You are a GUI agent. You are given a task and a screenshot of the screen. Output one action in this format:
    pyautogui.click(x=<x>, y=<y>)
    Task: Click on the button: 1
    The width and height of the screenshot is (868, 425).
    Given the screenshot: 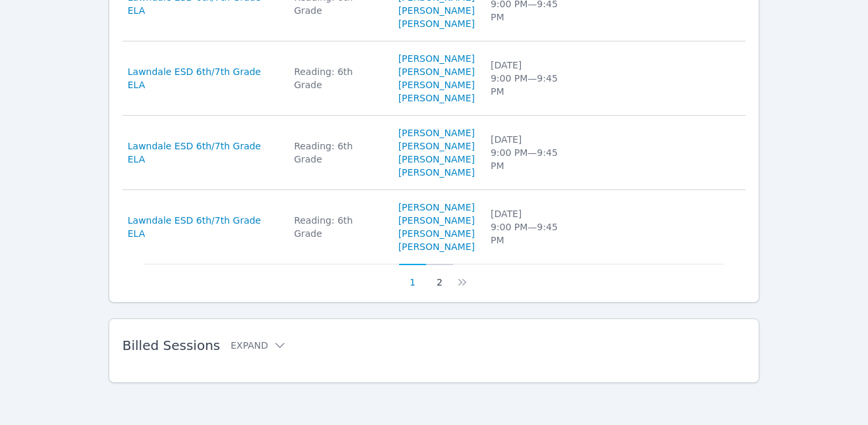 What is the action you would take?
    pyautogui.click(x=412, y=276)
    